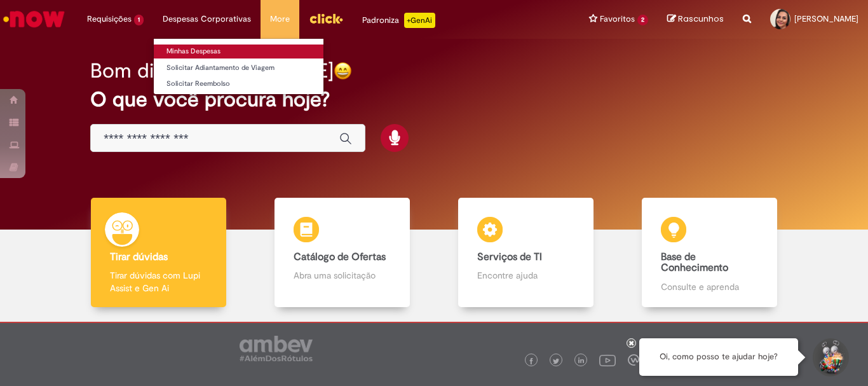 The width and height of the screenshot is (868, 386). Describe the element at coordinates (510, 257) in the screenshot. I see `b: Serviços de TI` at that location.